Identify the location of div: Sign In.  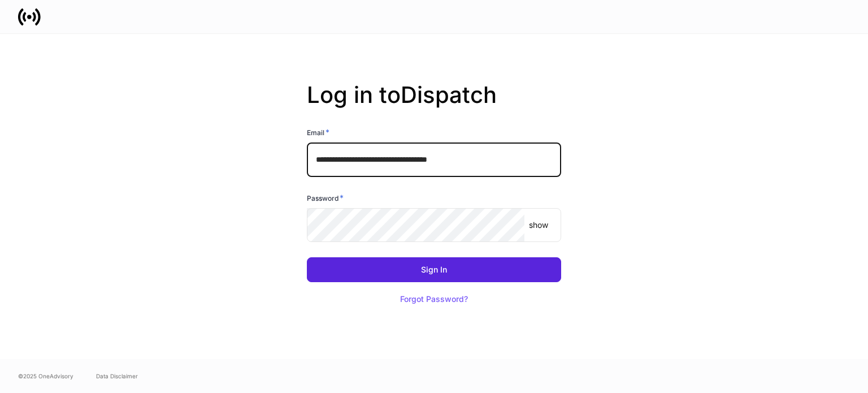
(434, 269).